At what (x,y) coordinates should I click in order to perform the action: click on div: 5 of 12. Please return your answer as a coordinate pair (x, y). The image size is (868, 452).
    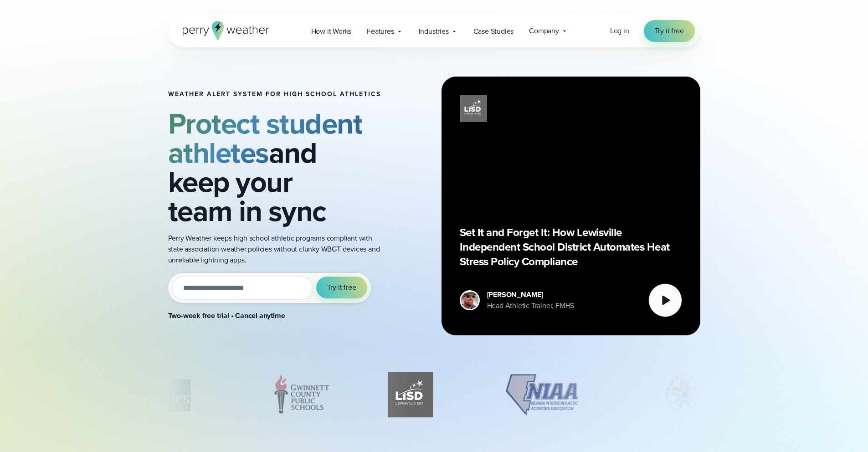
    Looking at the image, I should click on (151, 395).